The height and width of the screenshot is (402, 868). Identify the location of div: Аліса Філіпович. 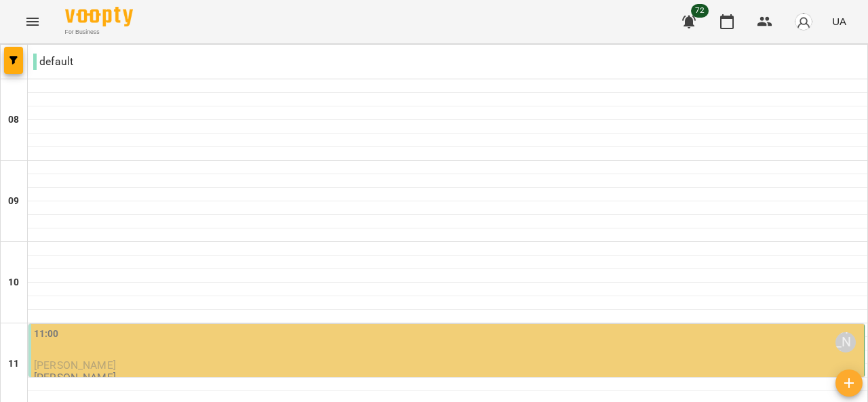
(845, 343).